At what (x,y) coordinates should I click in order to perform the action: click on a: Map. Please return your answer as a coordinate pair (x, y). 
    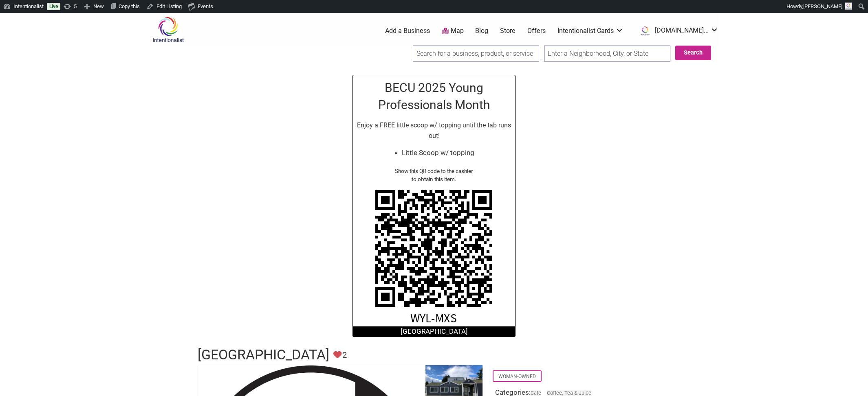
    Looking at the image, I should click on (453, 31).